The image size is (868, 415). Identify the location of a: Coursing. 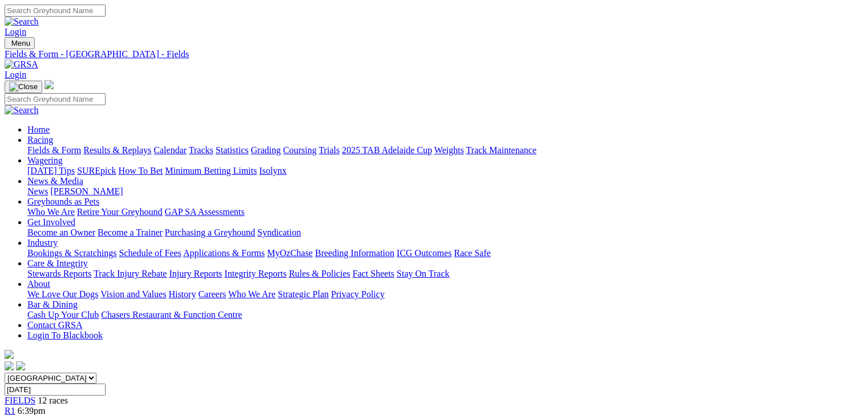
(300, 150).